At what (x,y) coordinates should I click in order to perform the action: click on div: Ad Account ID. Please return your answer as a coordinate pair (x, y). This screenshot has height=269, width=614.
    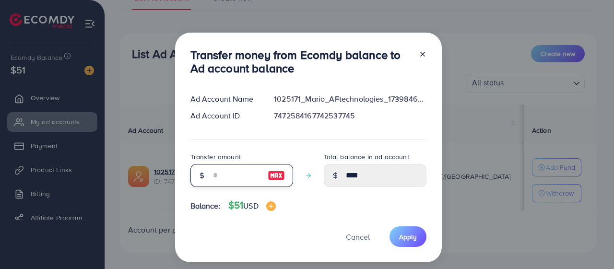
    Looking at the image, I should click on (224, 116).